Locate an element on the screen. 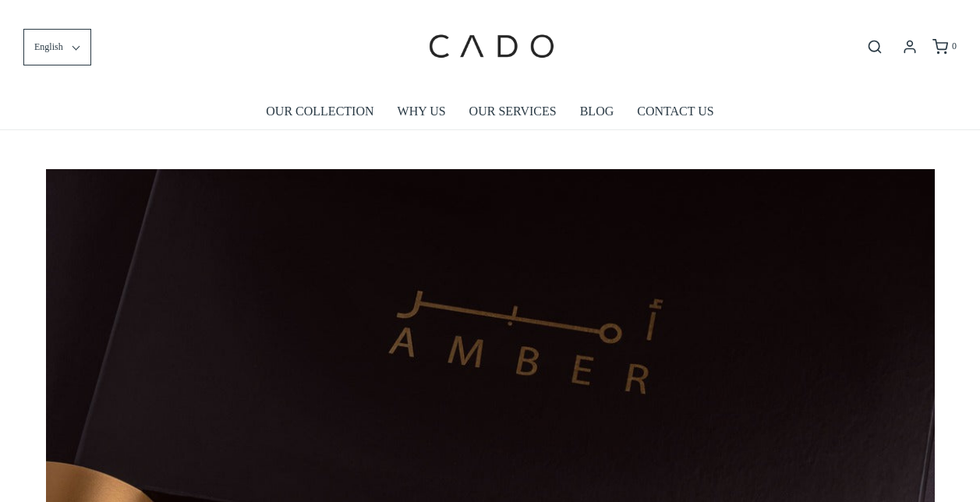  span: English is located at coordinates (48, 47).